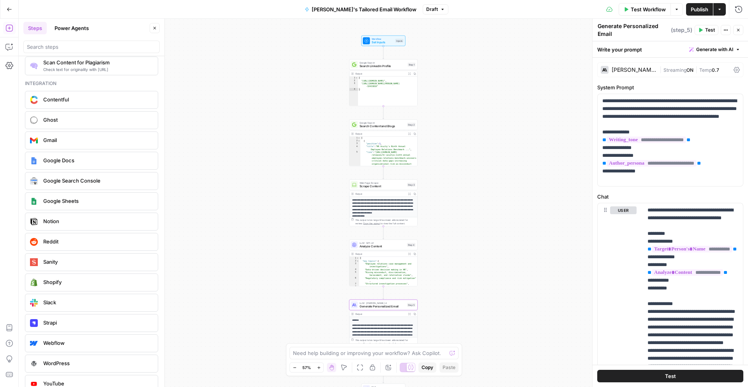 The width and height of the screenshot is (748, 387). Describe the element at coordinates (428, 367) in the screenshot. I see `span: Copy` at that location.